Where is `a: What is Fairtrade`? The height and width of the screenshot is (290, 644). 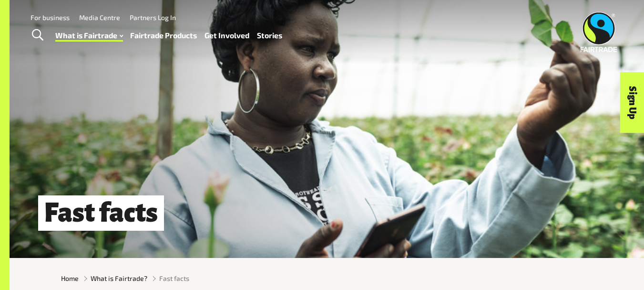 a: What is Fairtrade is located at coordinates (89, 35).